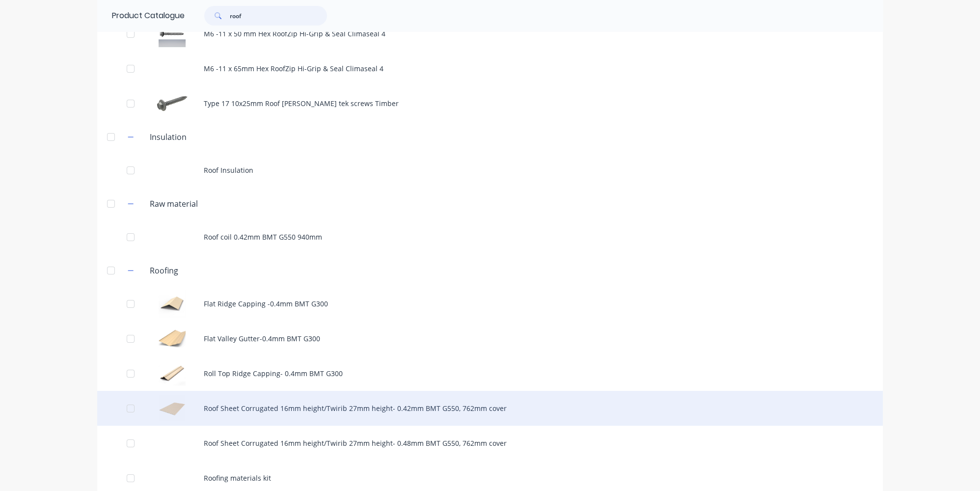 This screenshot has height=491, width=980. I want to click on div: Roll Top Ridge Capping- 0.4mm BMT G300Roll Top Ridge Capping- 0.4mm BMT G300, so click(490, 373).